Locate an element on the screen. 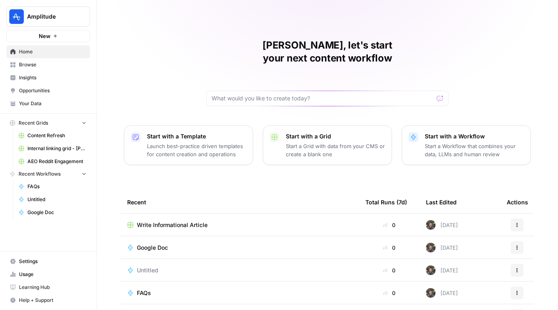  span: New is located at coordinates (44, 36).